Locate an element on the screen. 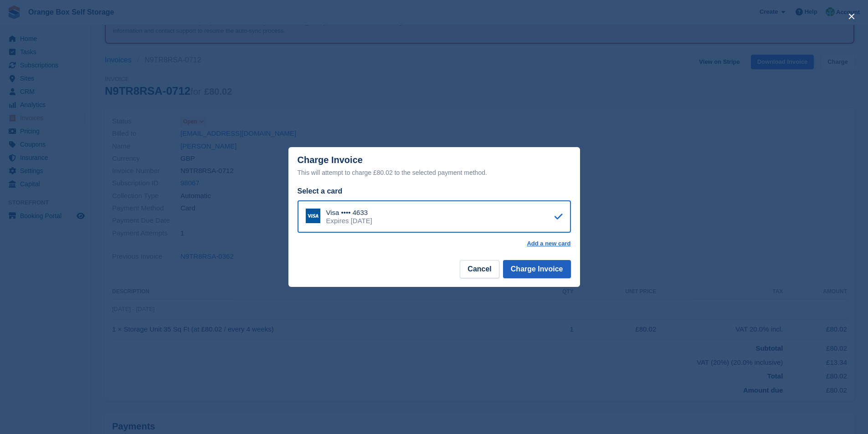 Image resolution: width=868 pixels, height=434 pixels. button: close is located at coordinates (852, 16).